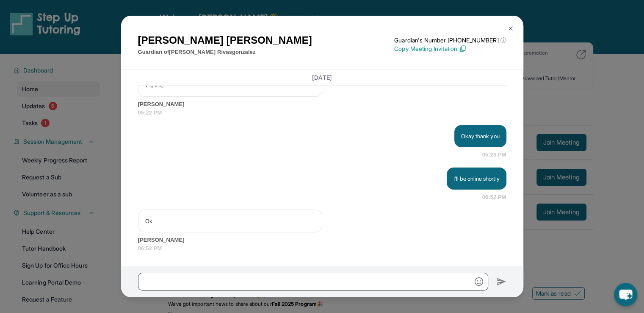 The width and height of the screenshot is (644, 313). What do you see at coordinates (479, 281) in the screenshot?
I see `img: Emoji` at bounding box center [479, 281].